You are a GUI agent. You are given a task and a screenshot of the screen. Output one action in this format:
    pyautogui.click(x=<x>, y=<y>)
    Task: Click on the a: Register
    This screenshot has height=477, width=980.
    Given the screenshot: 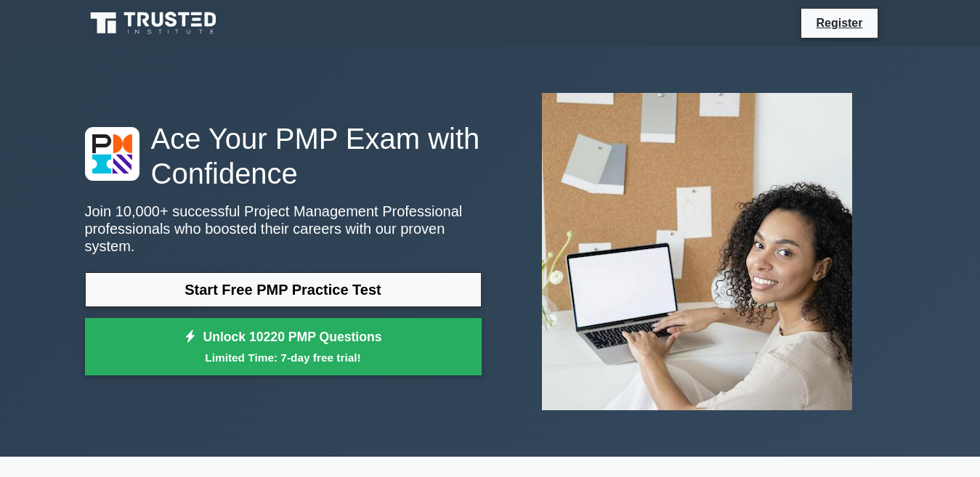 What is the action you would take?
    pyautogui.click(x=838, y=22)
    